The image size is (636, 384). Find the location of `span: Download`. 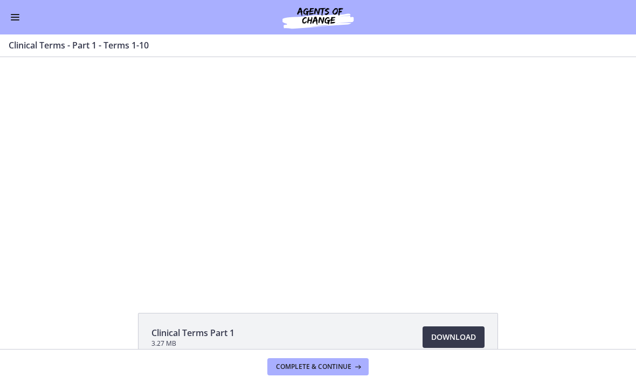

span: Download is located at coordinates (453, 337).